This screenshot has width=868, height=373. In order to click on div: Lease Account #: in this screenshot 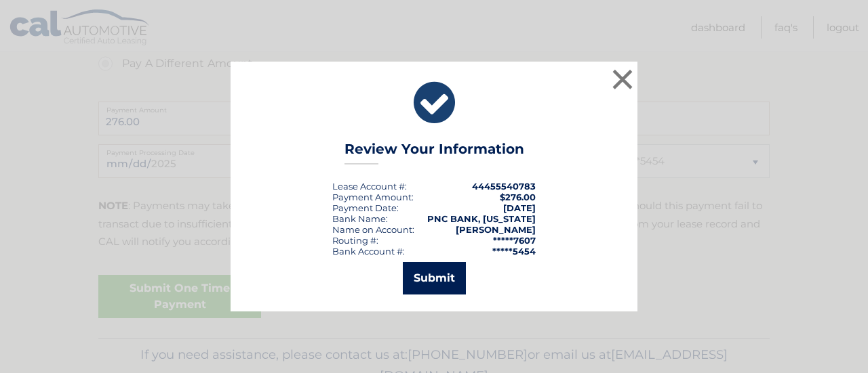, I will do `click(370, 186)`.